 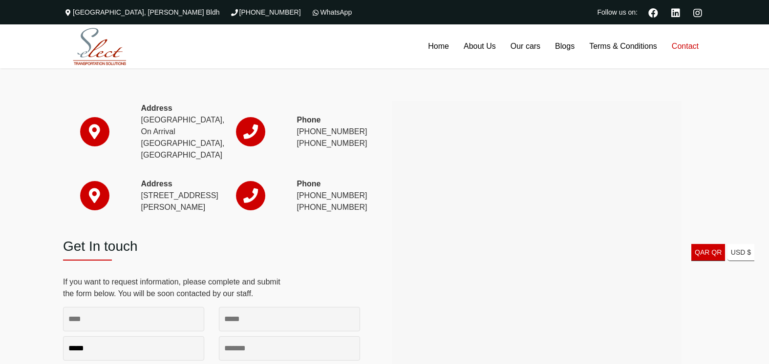 I want to click on h2: Get In touch, so click(x=212, y=247).